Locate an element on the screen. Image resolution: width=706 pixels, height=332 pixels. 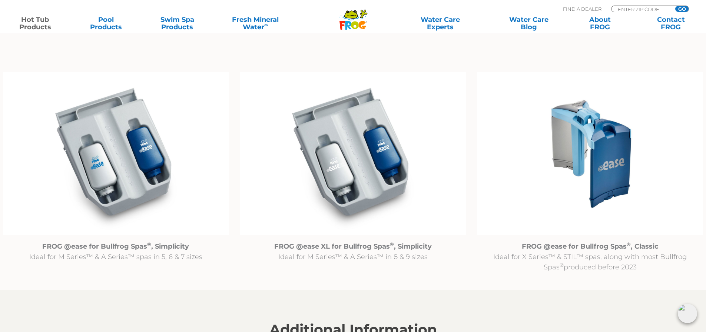
p: Ideal for M Series™ & A Series™ in 8 & 9 sizes is located at coordinates (353, 252).